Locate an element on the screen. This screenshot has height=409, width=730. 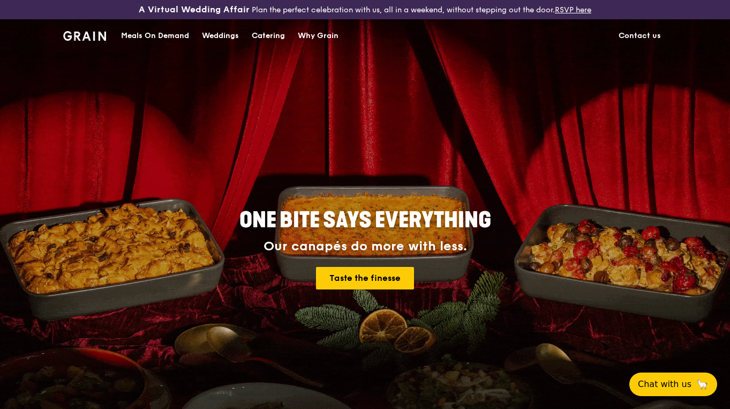
a: Catering is located at coordinates (268, 36).